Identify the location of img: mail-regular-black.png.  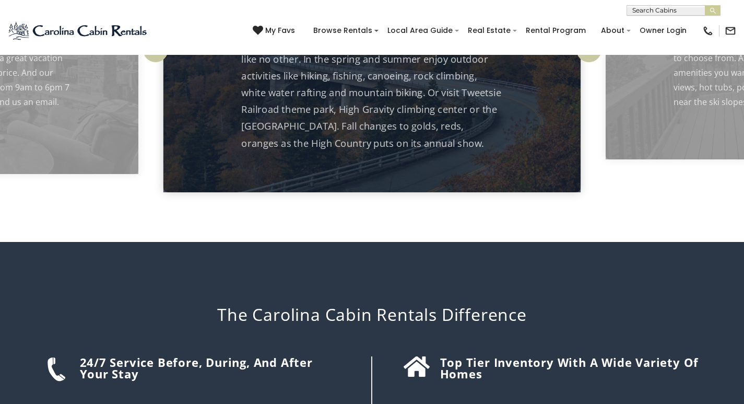
(731, 31).